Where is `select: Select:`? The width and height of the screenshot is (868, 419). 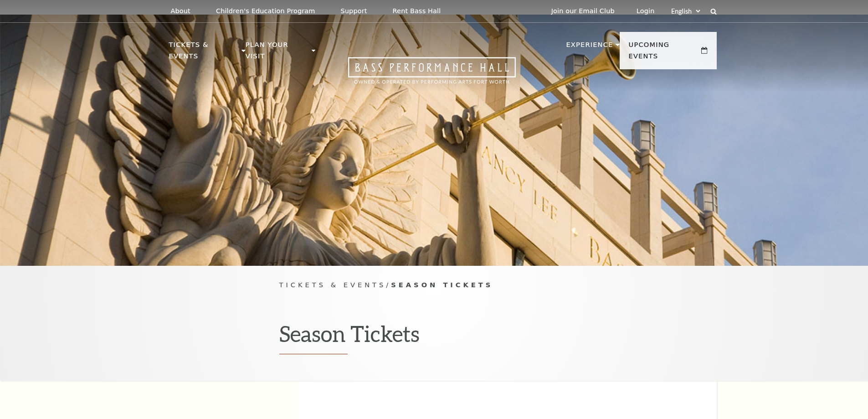
select: Select: is located at coordinates (685, 11).